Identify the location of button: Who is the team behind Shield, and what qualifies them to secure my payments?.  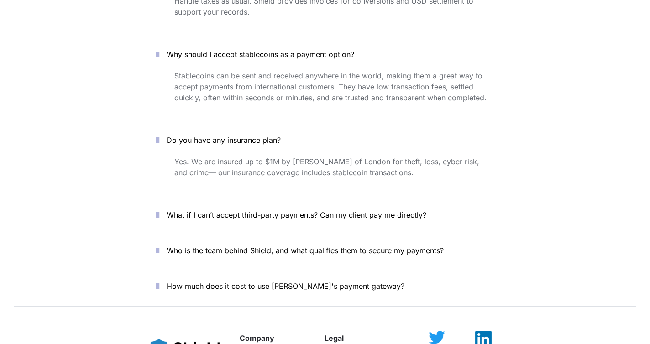
(325, 251).